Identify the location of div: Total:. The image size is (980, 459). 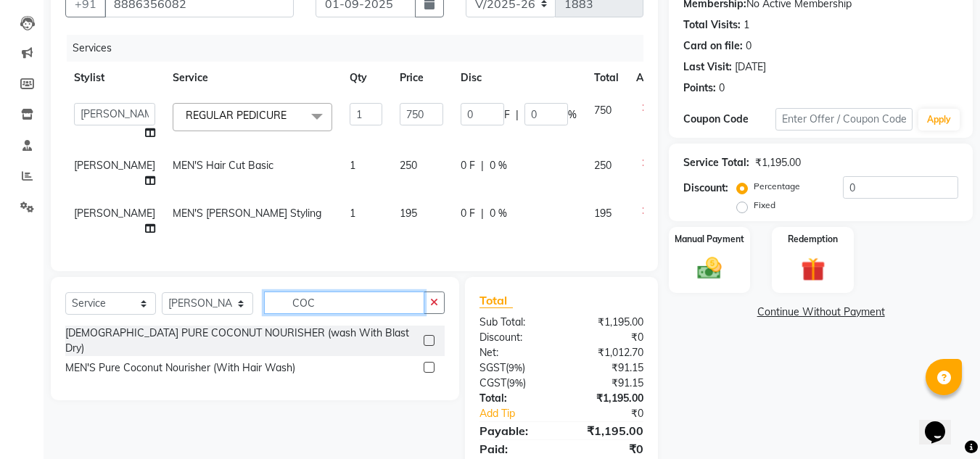
(515, 398).